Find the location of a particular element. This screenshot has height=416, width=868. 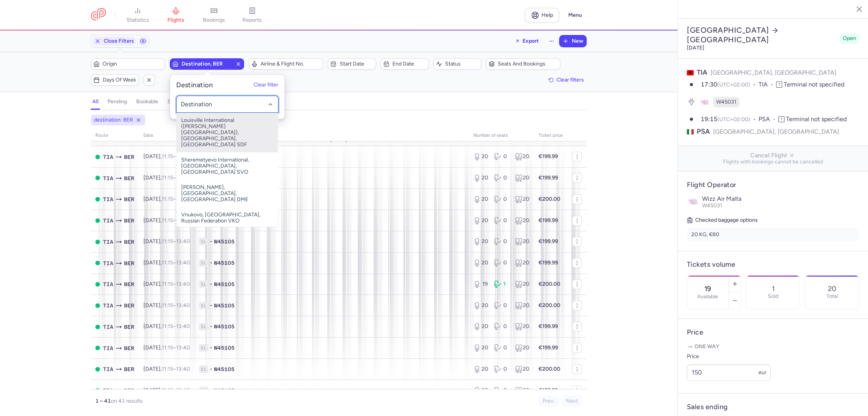

span: Cancel Flight is located at coordinates (773, 156).